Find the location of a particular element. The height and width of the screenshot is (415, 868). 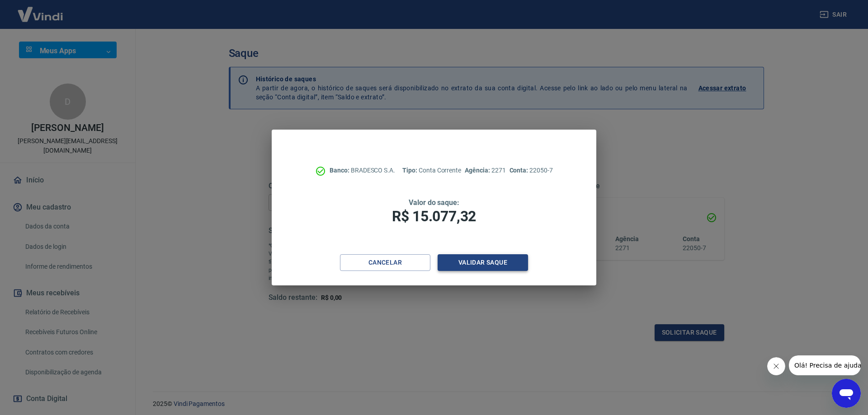

p: 22050-7 is located at coordinates (531, 170).